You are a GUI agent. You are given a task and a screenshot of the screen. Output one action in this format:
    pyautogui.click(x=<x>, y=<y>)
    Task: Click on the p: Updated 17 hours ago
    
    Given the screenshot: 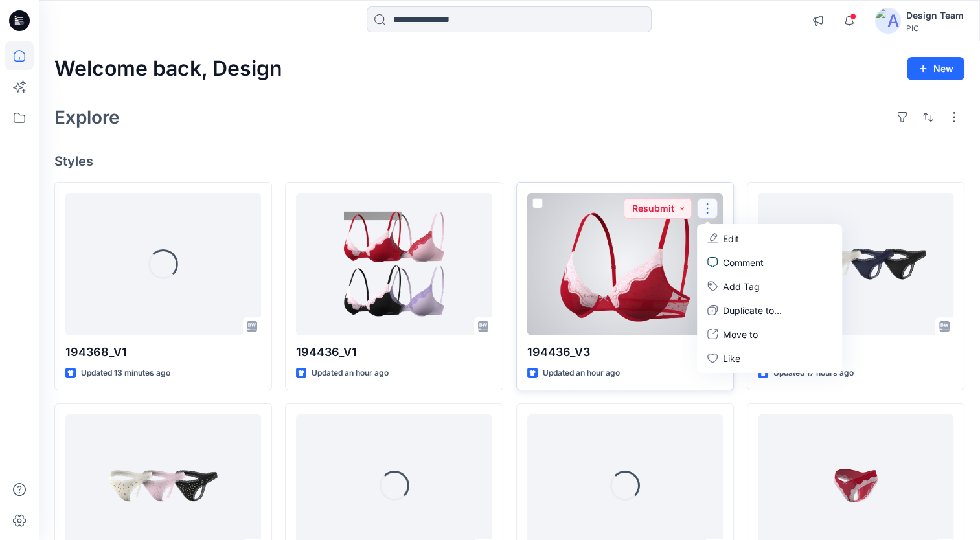 What is the action you would take?
    pyautogui.click(x=813, y=373)
    